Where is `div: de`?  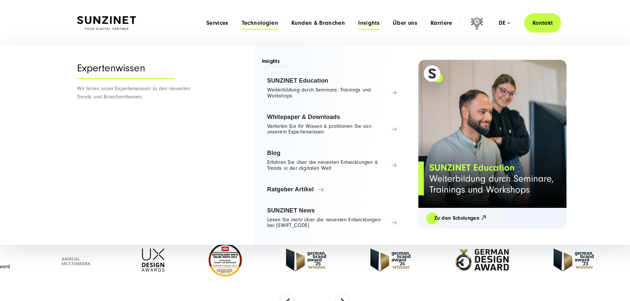 div: de is located at coordinates (505, 23).